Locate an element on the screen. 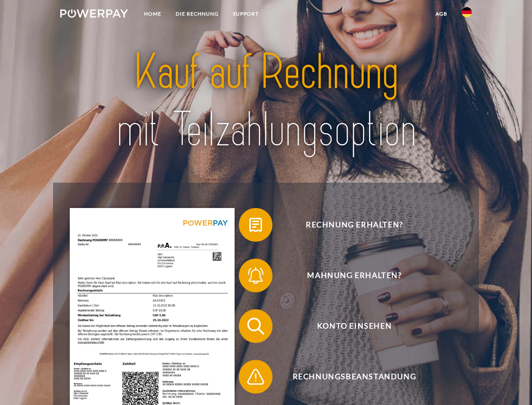  a: Konto einsehen is located at coordinates (348, 326).